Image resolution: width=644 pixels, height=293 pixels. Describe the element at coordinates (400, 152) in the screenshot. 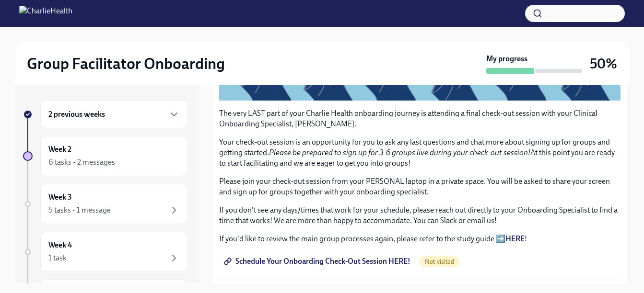

I see `em: Please be prepared to sign up for 3-6 groups live during your check-out session!` at that location.